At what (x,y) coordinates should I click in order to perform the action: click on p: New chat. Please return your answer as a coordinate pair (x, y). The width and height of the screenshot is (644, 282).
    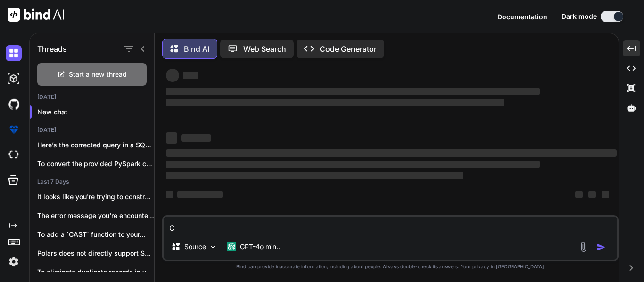
    Looking at the image, I should click on (96, 113).